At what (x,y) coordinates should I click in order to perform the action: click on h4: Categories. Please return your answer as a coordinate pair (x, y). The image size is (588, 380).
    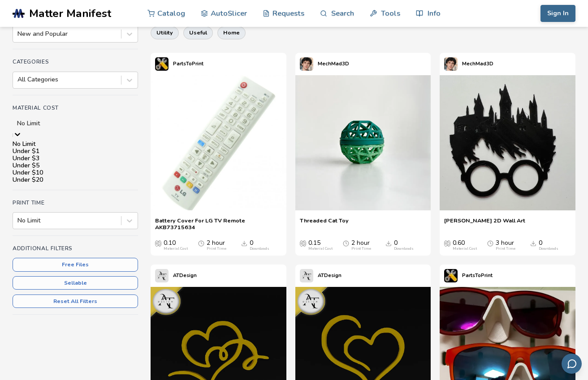
    Looking at the image, I should click on (75, 62).